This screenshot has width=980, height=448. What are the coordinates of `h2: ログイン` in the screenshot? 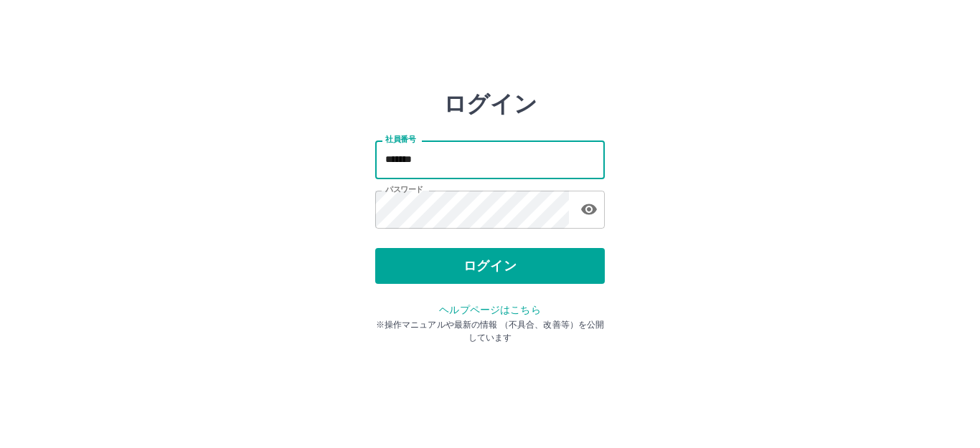 It's located at (490, 104).